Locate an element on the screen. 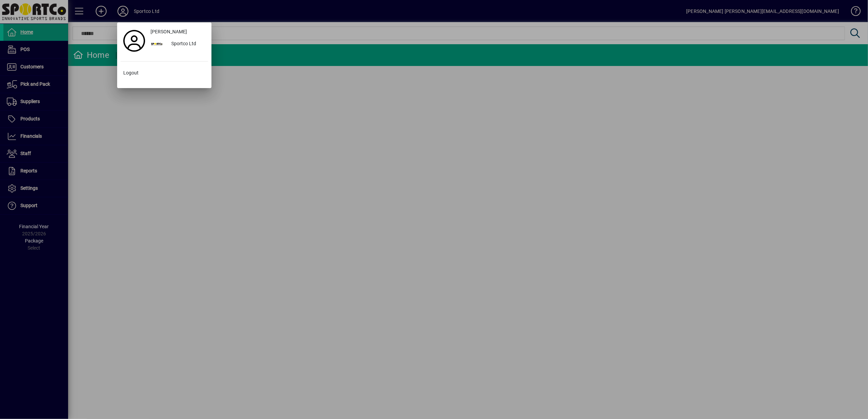 The width and height of the screenshot is (868, 419). a: Profile is located at coordinates (134, 41).